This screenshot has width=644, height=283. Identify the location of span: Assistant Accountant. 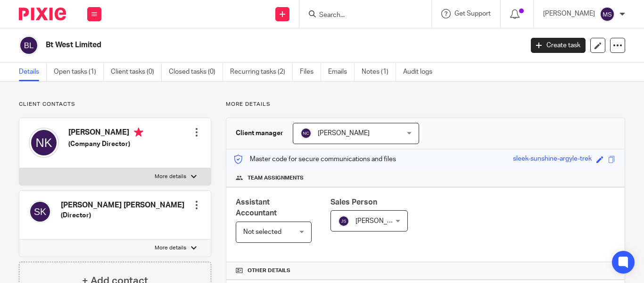
(256, 207).